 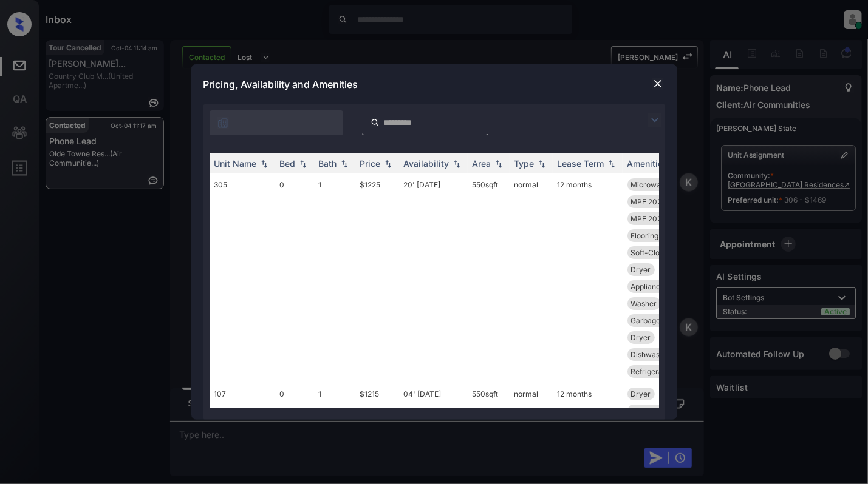 What do you see at coordinates (481, 164) in the screenshot?
I see `div: Area` at bounding box center [481, 164].